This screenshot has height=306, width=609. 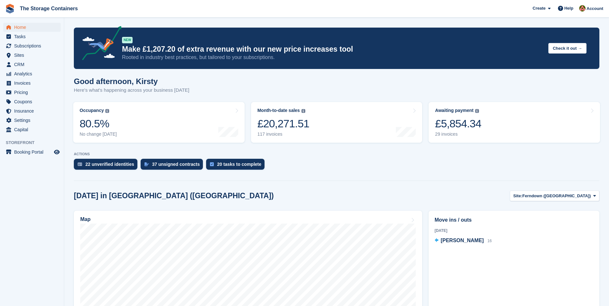 What do you see at coordinates (237, 166) in the screenshot?
I see `a: 20 tasks to complete` at bounding box center [237, 166].